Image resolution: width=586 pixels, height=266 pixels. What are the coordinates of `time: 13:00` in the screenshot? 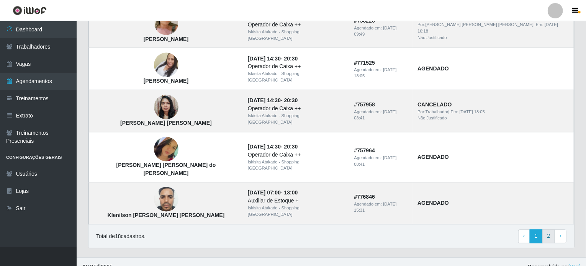 It's located at (291, 193).